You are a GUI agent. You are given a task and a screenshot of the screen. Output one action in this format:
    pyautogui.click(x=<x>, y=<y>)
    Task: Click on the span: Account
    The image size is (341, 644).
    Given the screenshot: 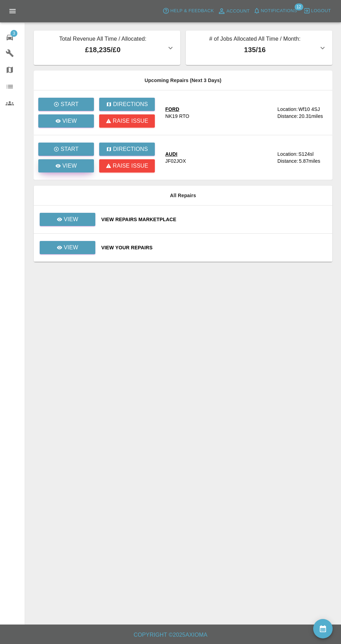 What is the action you would take?
    pyautogui.click(x=238, y=11)
    